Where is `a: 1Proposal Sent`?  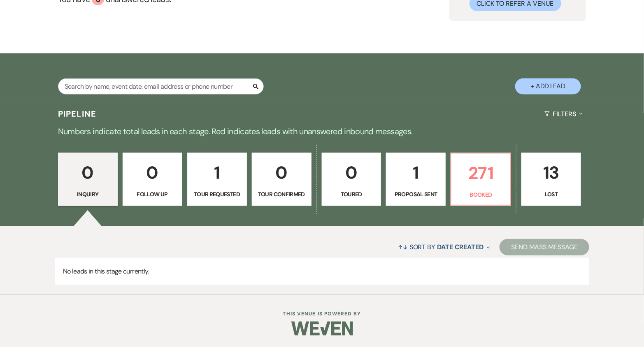
a: 1Proposal Sent is located at coordinates (415, 180).